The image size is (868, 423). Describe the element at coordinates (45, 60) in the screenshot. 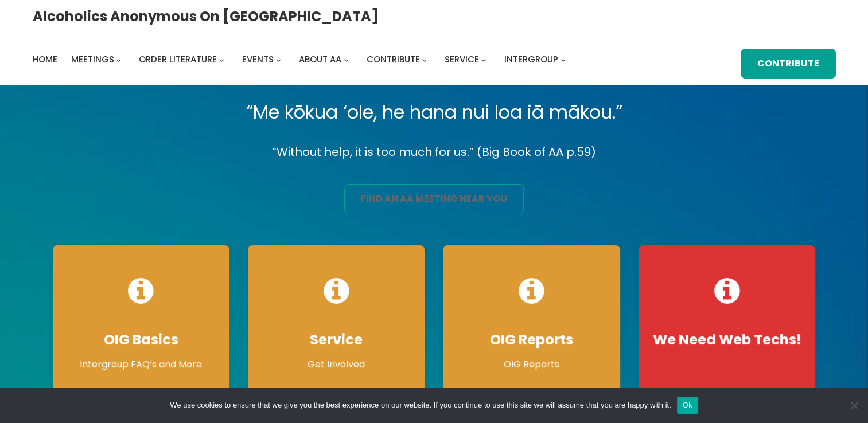

I see `a: Home` at that location.